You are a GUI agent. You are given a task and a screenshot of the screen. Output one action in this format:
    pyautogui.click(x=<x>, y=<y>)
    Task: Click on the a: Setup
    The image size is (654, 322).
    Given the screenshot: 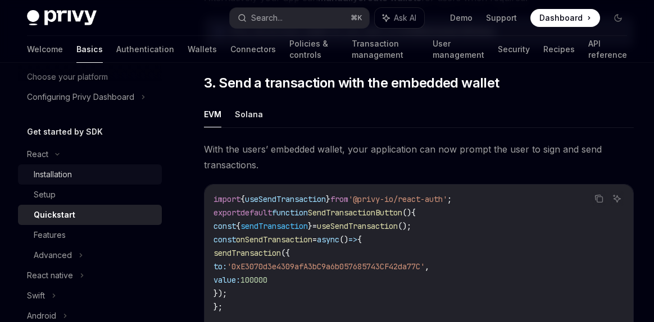 What is the action you would take?
    pyautogui.click(x=90, y=195)
    